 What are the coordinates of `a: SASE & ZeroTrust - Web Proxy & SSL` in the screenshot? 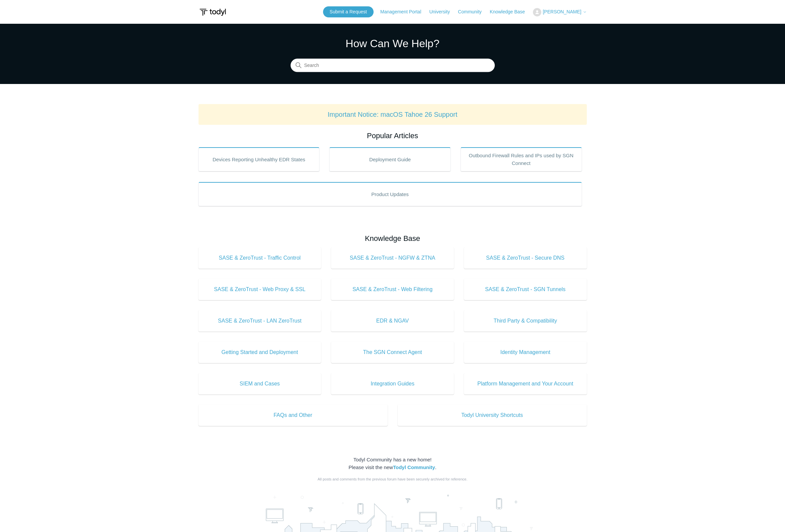 It's located at (260, 290).